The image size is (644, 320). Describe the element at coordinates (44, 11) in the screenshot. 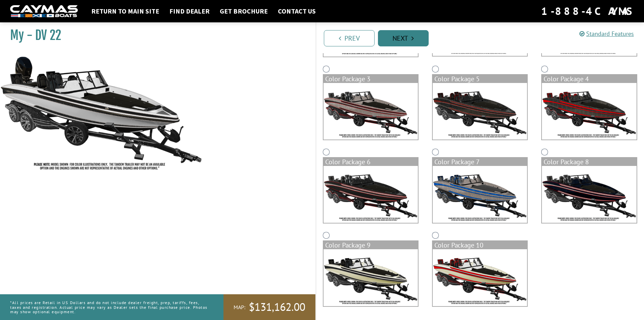

I see `img: white-logo-c9c8dbefe5ff5ceceb0f0178aa75bf4bb51f6bca0971e226c86eb53dfe498488.png` at that location.